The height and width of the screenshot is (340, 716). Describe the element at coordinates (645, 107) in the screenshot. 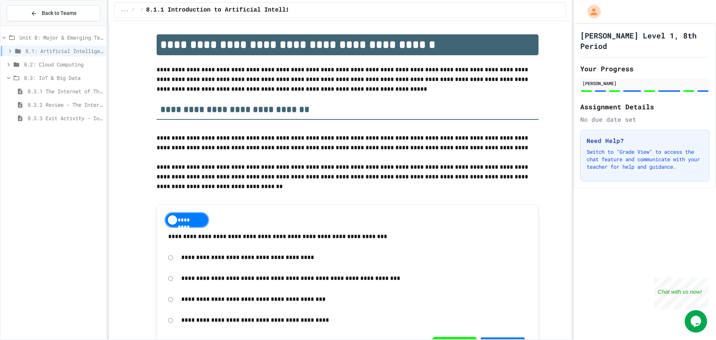

I see `h2: Assignment Details` at that location.